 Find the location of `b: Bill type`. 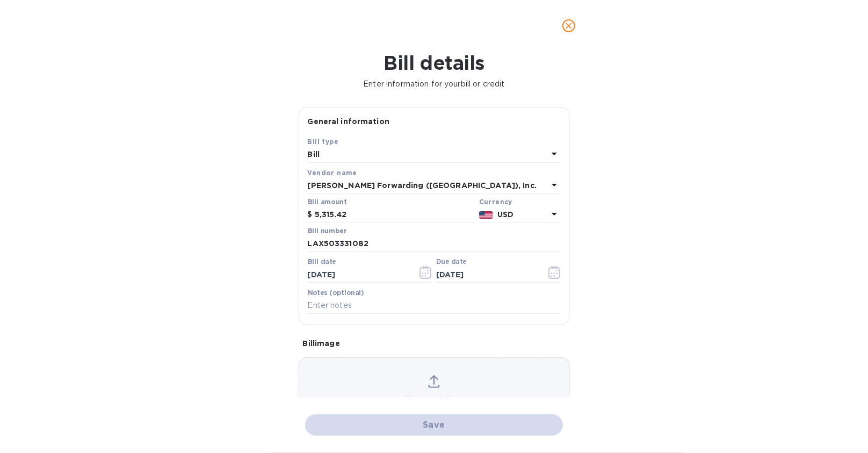

b: Bill type is located at coordinates (324, 141).